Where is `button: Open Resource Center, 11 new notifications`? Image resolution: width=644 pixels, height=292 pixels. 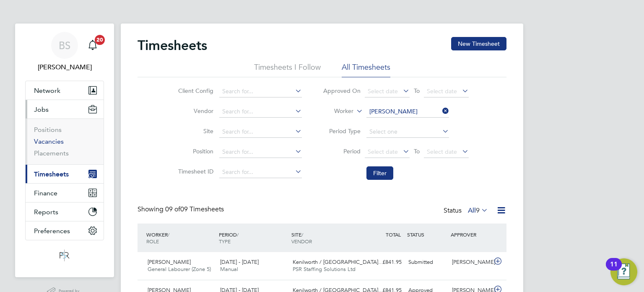
button: Open Resource Center, 11 new notifications is located at coordinates (623, 271).